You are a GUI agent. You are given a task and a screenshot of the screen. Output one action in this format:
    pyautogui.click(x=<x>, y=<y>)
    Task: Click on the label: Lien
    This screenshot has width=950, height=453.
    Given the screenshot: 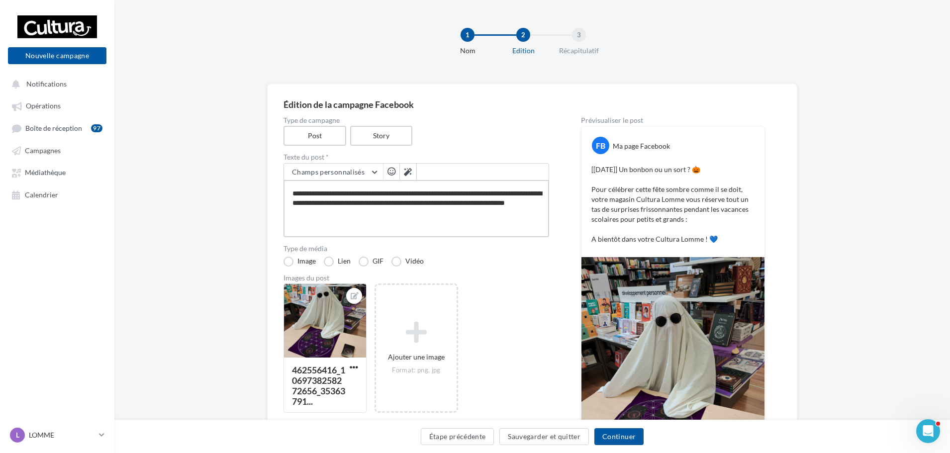 What is the action you would take?
    pyautogui.click(x=337, y=262)
    